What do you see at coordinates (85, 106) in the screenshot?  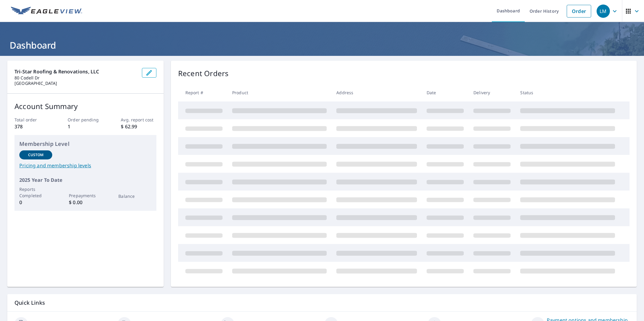 I see `p: Account Summary` at bounding box center [85, 106].